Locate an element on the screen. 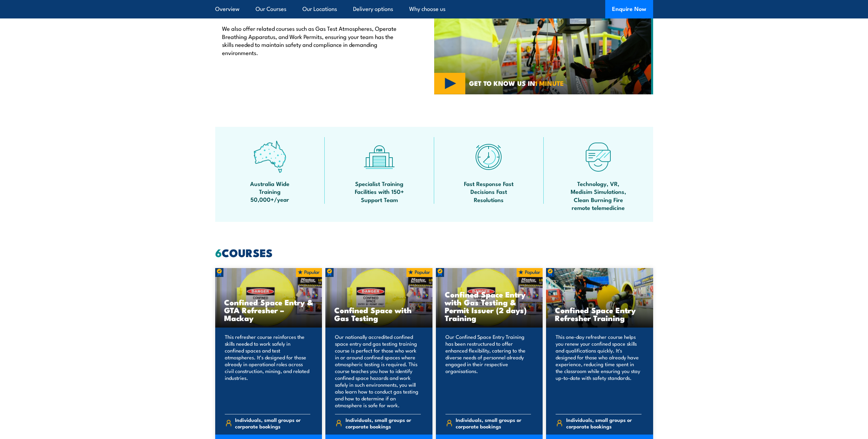 This screenshot has width=868, height=439. h3: Confined Space Entry & GTA Refresher – Mackay is located at coordinates (269, 310).